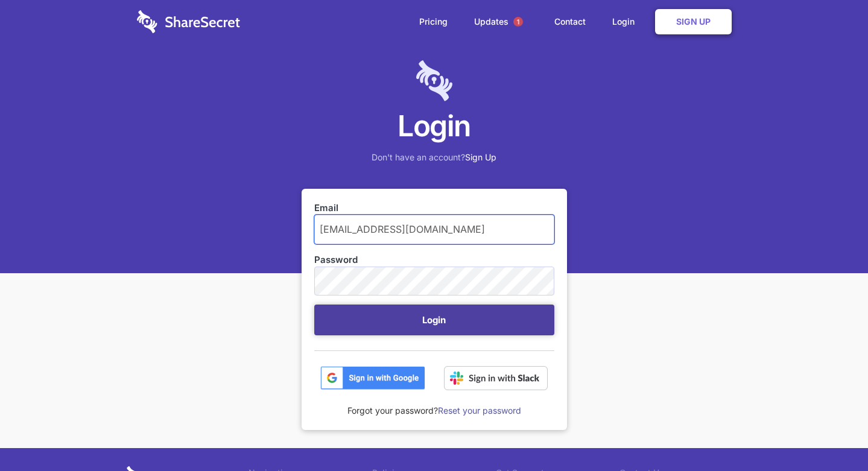 The height and width of the screenshot is (471, 868). What do you see at coordinates (570, 22) in the screenshot?
I see `a: Contact` at bounding box center [570, 22].